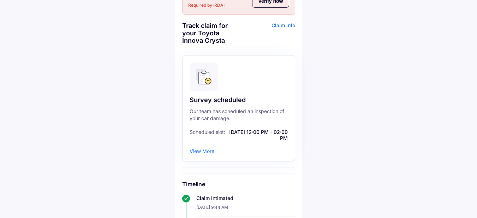 The image size is (477, 218). I want to click on h6: Timeline, so click(239, 184).